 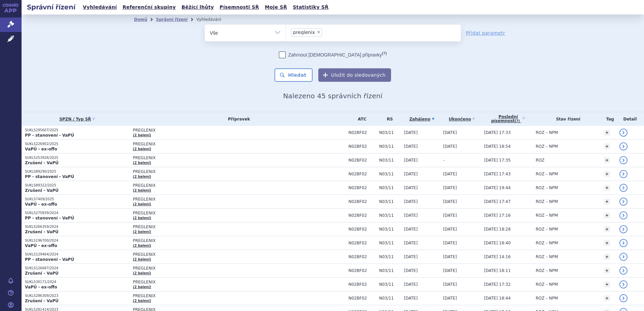 I want to click on a: Ukončeno, so click(x=462, y=119).